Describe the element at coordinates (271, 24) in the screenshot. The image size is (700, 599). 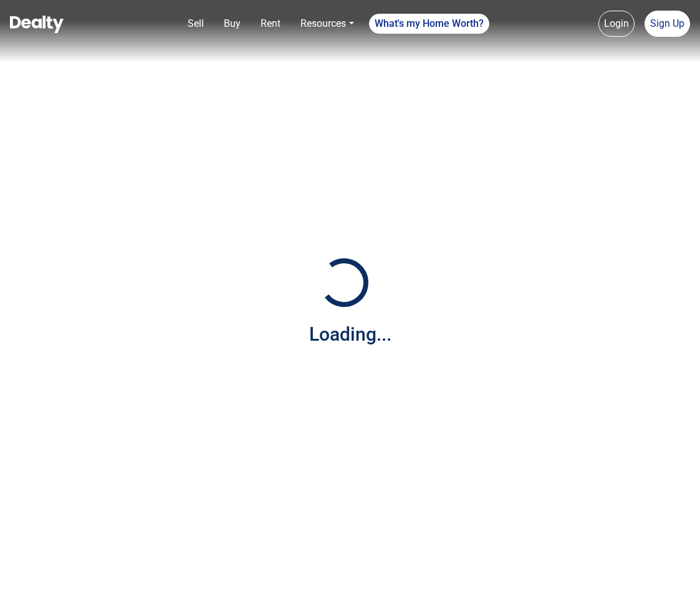
I see `a: Rent` at that location.